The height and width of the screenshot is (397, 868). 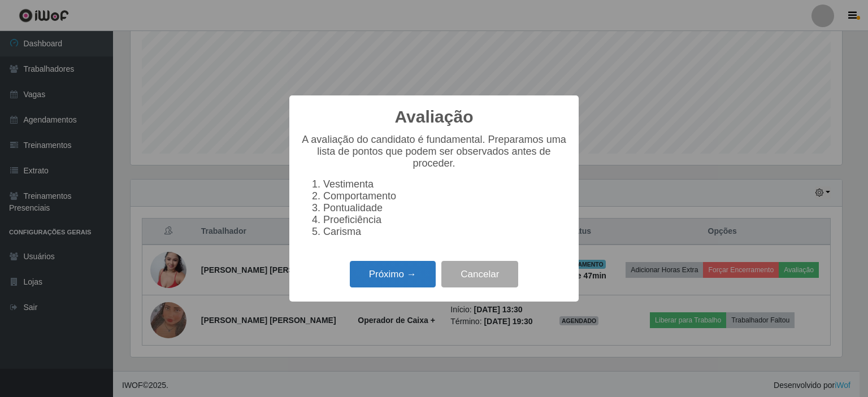 What do you see at coordinates (445, 231) in the screenshot?
I see `li: Carisma` at bounding box center [445, 231].